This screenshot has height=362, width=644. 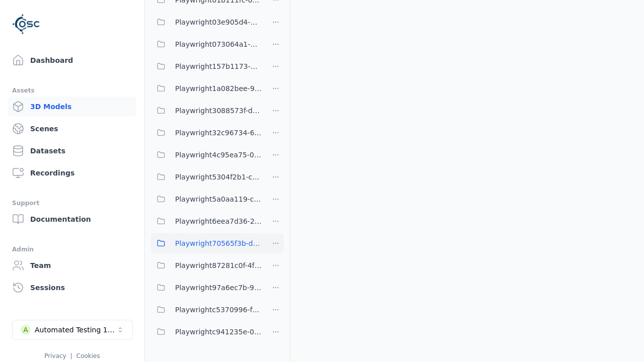 What do you see at coordinates (218, 199) in the screenshot?
I see `span: Playwright5a0aa119-c5be-433d-90b0-de75c36c42a7` at bounding box center [218, 199].